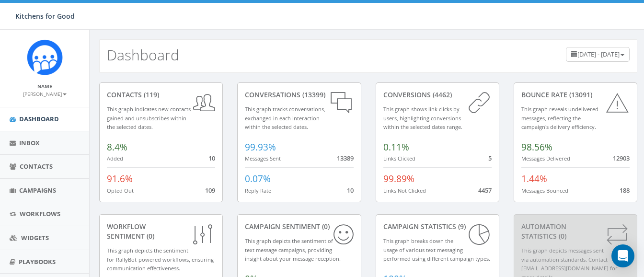 The height and width of the screenshot is (277, 644). I want to click on span: 99.89%, so click(399, 179).